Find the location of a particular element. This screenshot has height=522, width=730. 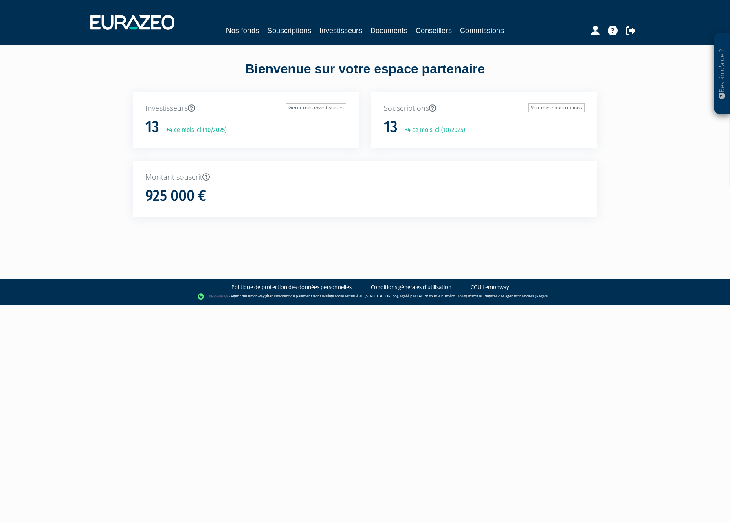

a: Gérer mes investisseurs is located at coordinates (316, 107).